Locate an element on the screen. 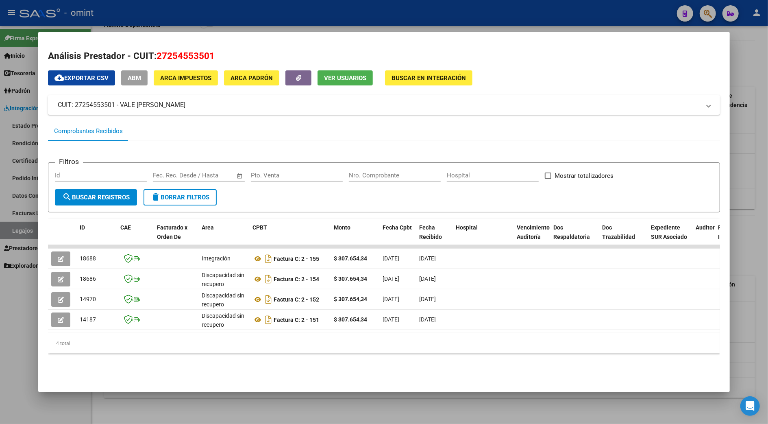 Image resolution: width=768 pixels, height=424 pixels. span: Area is located at coordinates (208, 227).